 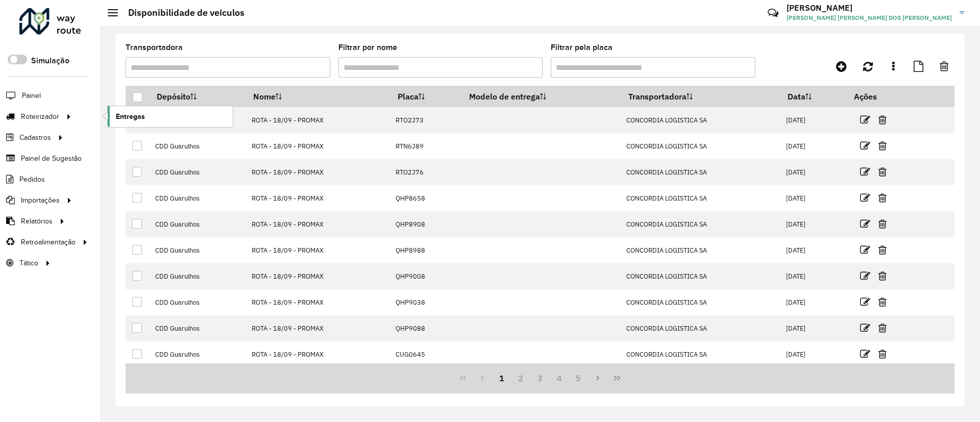 What do you see at coordinates (154, 48) in the screenshot?
I see `label: Transportadora` at bounding box center [154, 48].